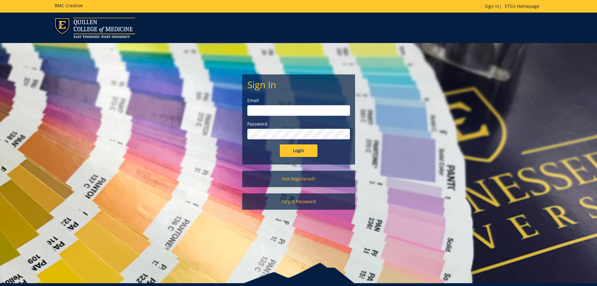  Describe the element at coordinates (299, 179) in the screenshot. I see `a: Not Registered?` at that location.